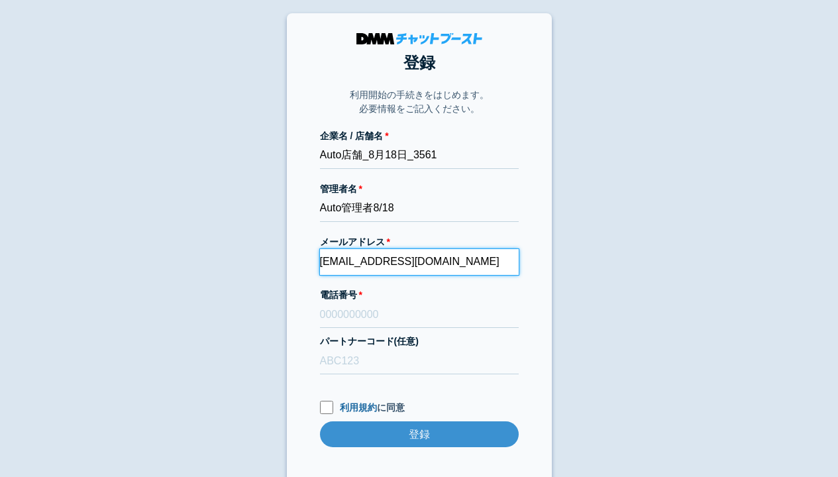 This screenshot has width=838, height=477. I want to click on input: 0000000000, so click(419, 315).